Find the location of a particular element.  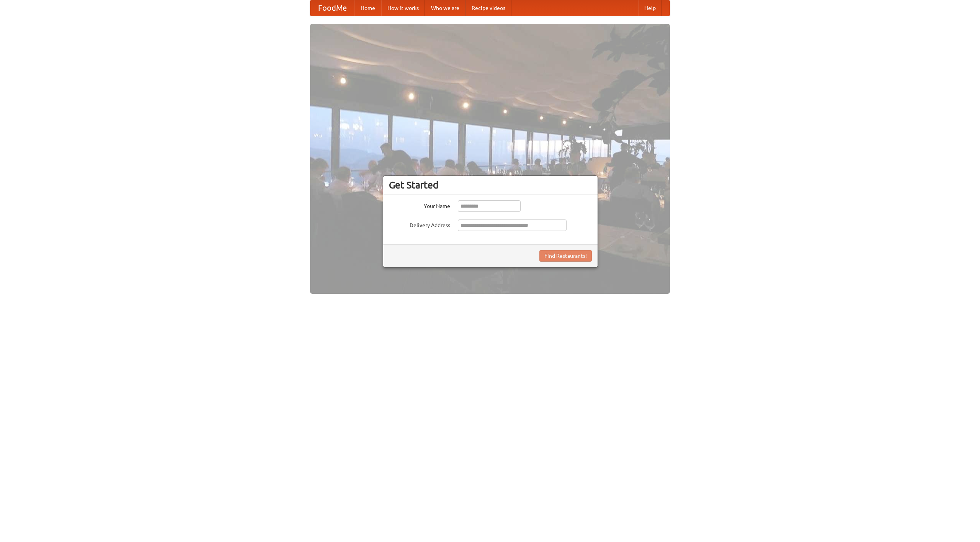

h3: Get Started is located at coordinates (490, 185).